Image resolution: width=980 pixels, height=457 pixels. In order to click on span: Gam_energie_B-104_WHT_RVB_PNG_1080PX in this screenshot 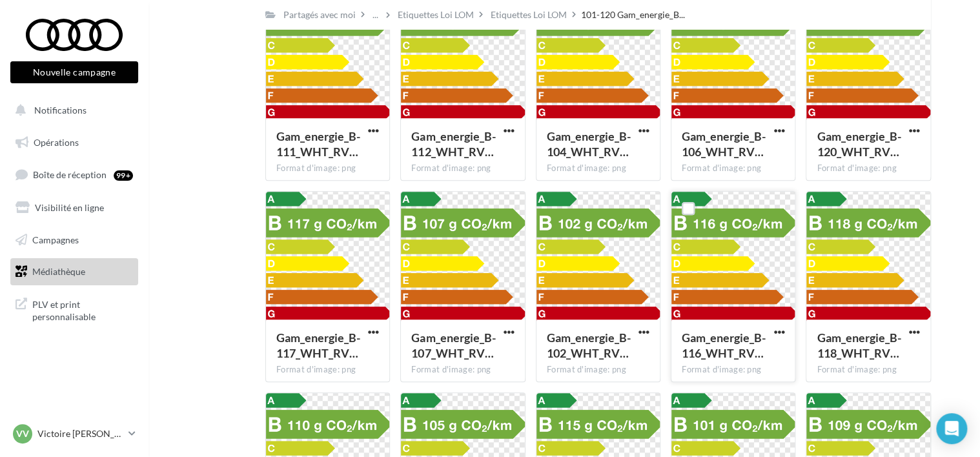, I will do `click(589, 144)`.